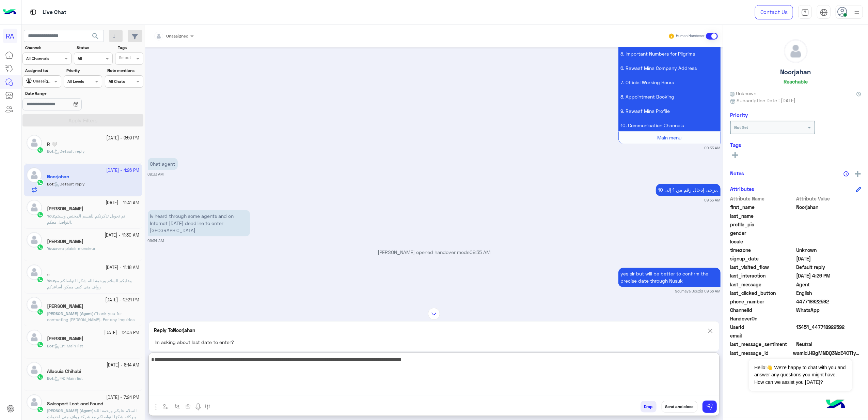 This screenshot has width=868, height=420. What do you see at coordinates (801, 375) in the screenshot?
I see `span: Hello!👋 We're happy to chat with you and answer any questions you might have. How can we assist y...` at bounding box center [801, 375].